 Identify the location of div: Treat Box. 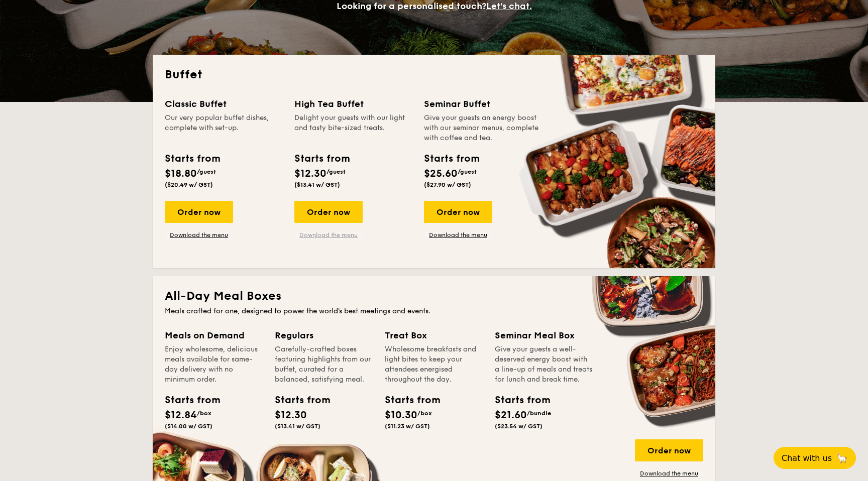
(434, 335).